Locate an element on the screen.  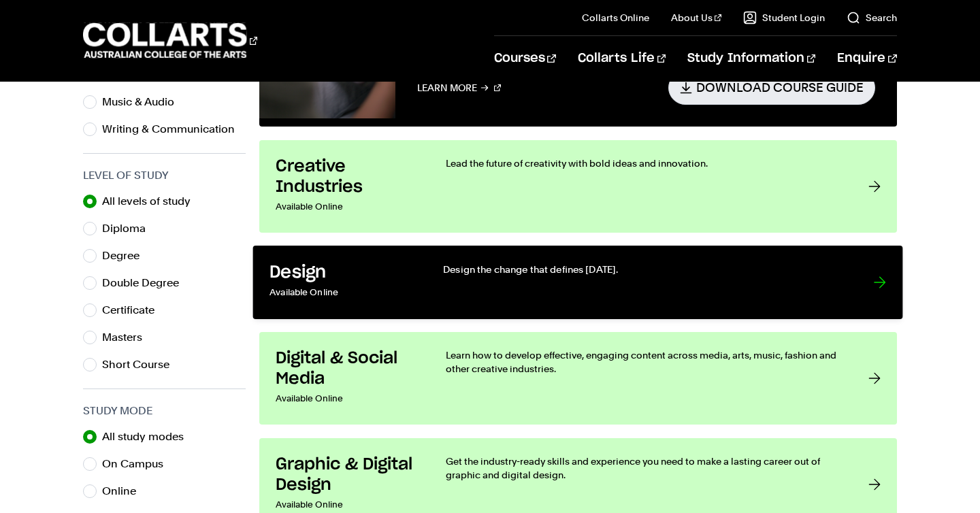
label: Writing & Communication is located at coordinates (174, 129).